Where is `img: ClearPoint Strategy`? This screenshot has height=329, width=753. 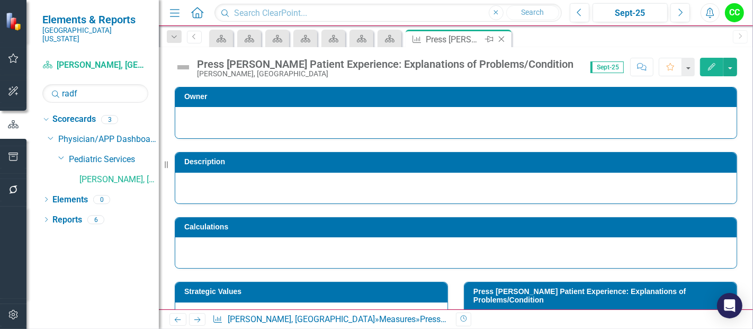 img: ClearPoint Strategy is located at coordinates (14, 21).